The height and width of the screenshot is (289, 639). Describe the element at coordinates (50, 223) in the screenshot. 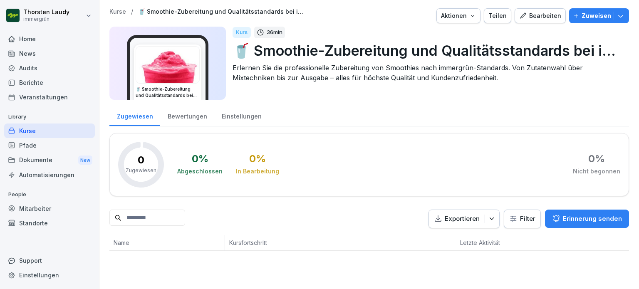

I see `a: Standorte` at that location.